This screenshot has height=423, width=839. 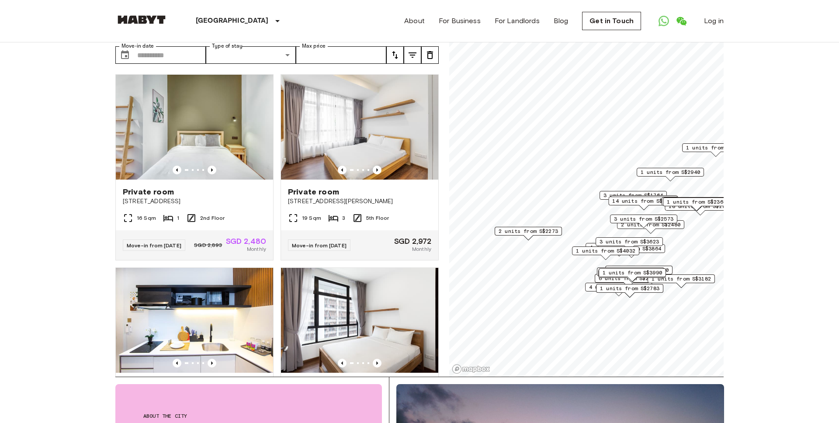 I want to click on a: Open WhatsApp, so click(x=664, y=21).